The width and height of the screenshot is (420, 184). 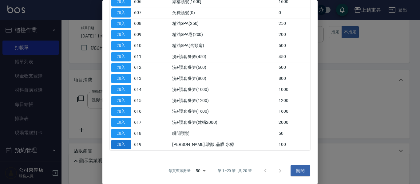 I want to click on div: 50, so click(x=200, y=171).